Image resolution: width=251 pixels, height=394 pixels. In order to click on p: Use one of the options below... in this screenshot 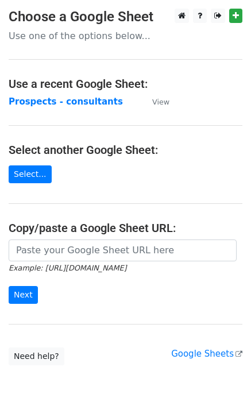, I will do `click(125, 36)`.